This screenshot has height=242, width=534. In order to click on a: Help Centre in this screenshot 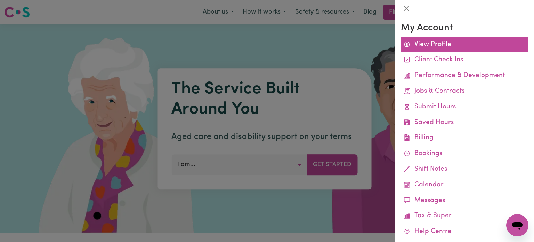, I will do `click(465, 231)`.